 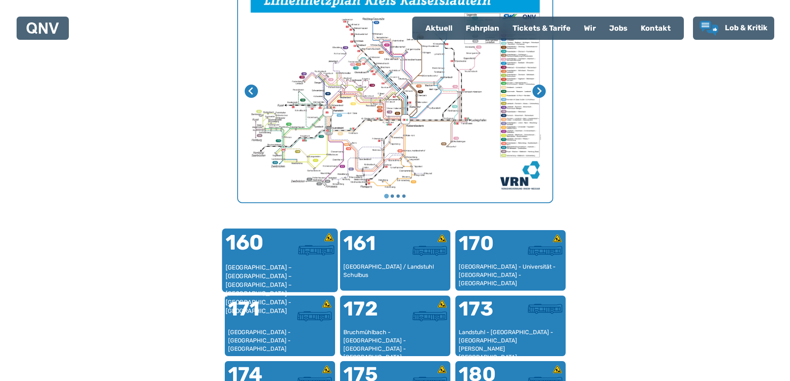 I want to click on img: QNV Logo, so click(x=43, y=28).